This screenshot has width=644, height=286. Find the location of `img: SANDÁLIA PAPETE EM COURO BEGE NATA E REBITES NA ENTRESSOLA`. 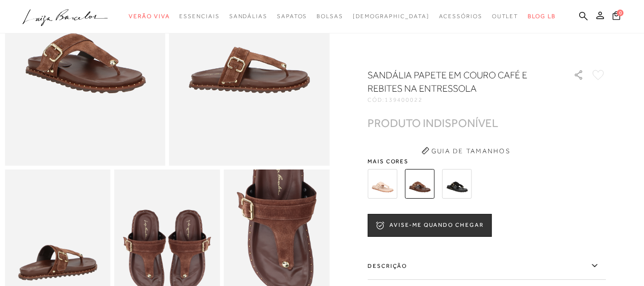

img: SANDÁLIA PAPETE EM COURO BEGE NATA E REBITES NA ENTRESSOLA is located at coordinates (383, 183).